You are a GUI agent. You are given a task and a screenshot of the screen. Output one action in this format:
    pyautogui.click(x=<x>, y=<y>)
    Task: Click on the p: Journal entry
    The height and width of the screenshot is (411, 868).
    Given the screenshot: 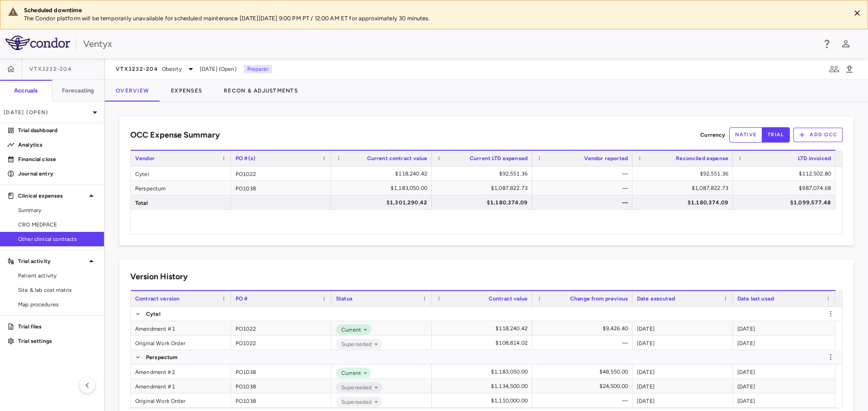 What is the action you would take?
    pyautogui.click(x=58, y=174)
    